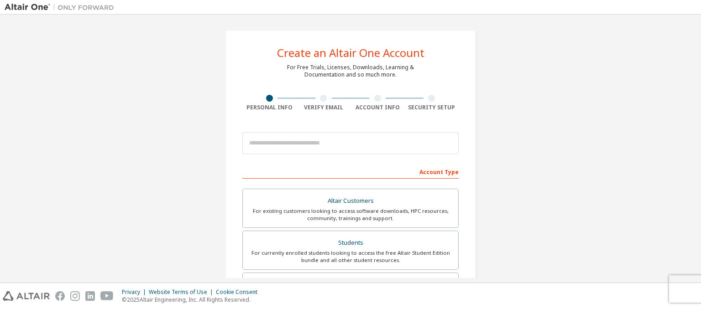  What do you see at coordinates (192, 300) in the screenshot?
I see `p: © 2025 Altair Engineering, Inc. All Rights Reserved.` at bounding box center [192, 300].